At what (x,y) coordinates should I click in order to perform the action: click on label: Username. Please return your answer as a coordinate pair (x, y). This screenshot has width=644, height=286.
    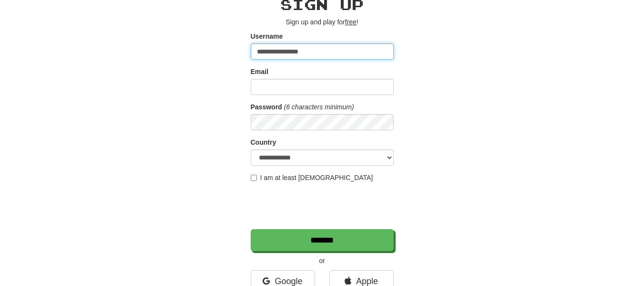
    Looking at the image, I should click on (267, 36).